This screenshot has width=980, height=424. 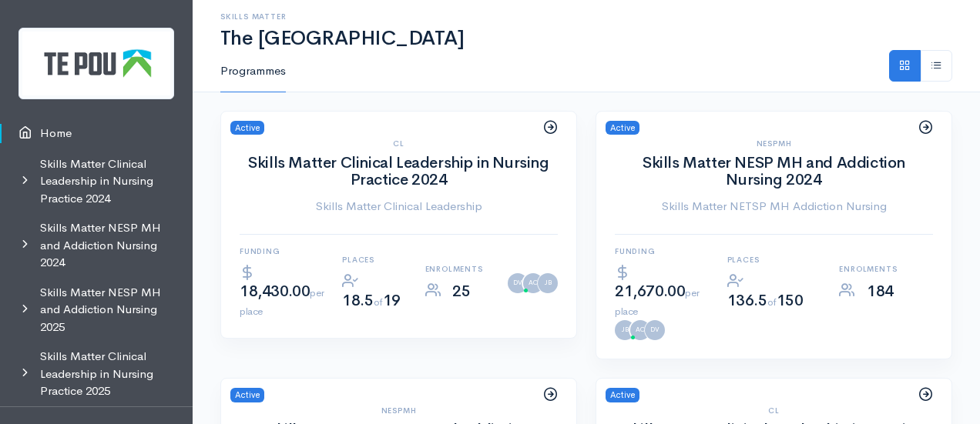 What do you see at coordinates (656, 300) in the screenshot?
I see `span: 21,670.00` at bounding box center [656, 300].